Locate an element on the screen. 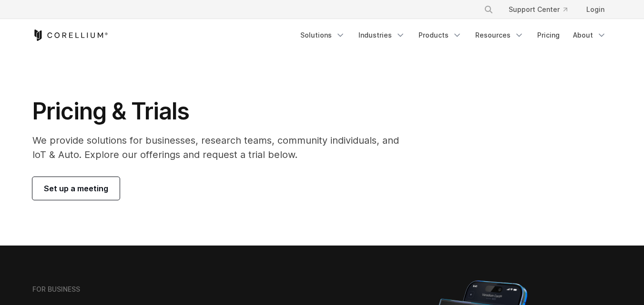  a: About is located at coordinates (590, 35).